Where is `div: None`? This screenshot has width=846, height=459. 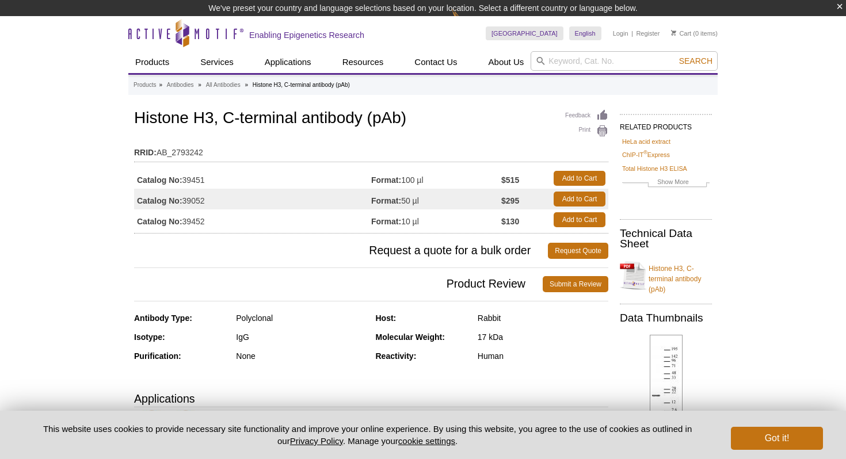
div: None is located at coordinates (301, 356).